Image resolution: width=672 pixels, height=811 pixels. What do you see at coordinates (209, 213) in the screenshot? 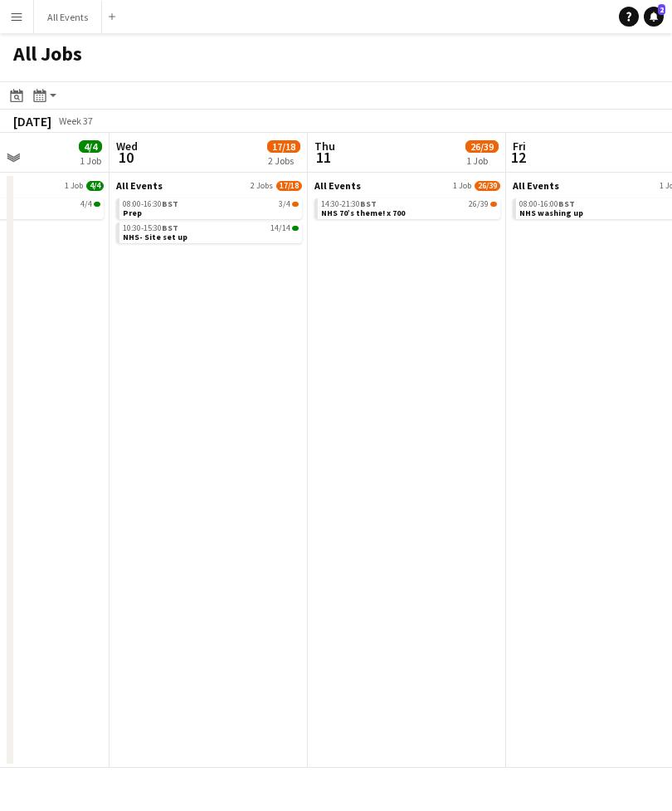
I see `div: All Events2 Jobs17/1808:00-16:30BST3/4Prep10:30-15:30BST14/14NHS- Site set up` at bounding box center [209, 213].